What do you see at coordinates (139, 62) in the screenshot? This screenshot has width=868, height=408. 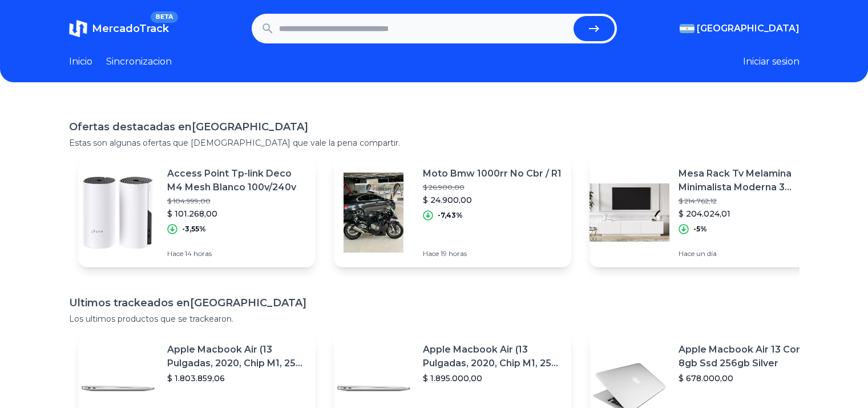 I see `a: Sincronizacion` at bounding box center [139, 62].